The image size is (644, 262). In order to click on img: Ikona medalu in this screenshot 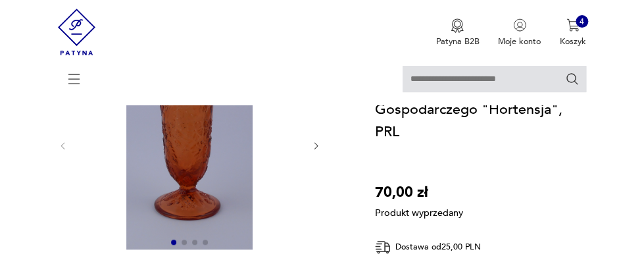, I will do `click(457, 26)`.